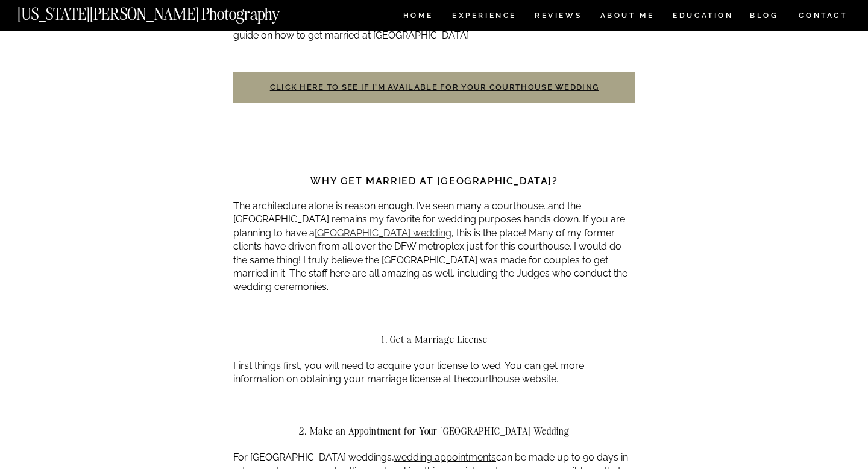  What do you see at coordinates (418, 17) in the screenshot?
I see `a: HOME` at bounding box center [418, 17].